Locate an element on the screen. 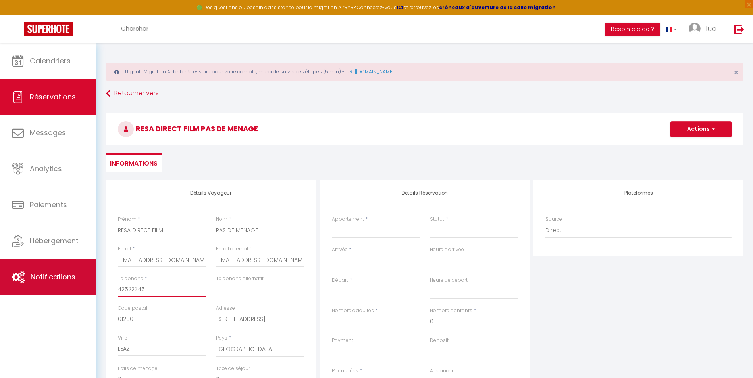  span: Réservations is located at coordinates (53, 97).